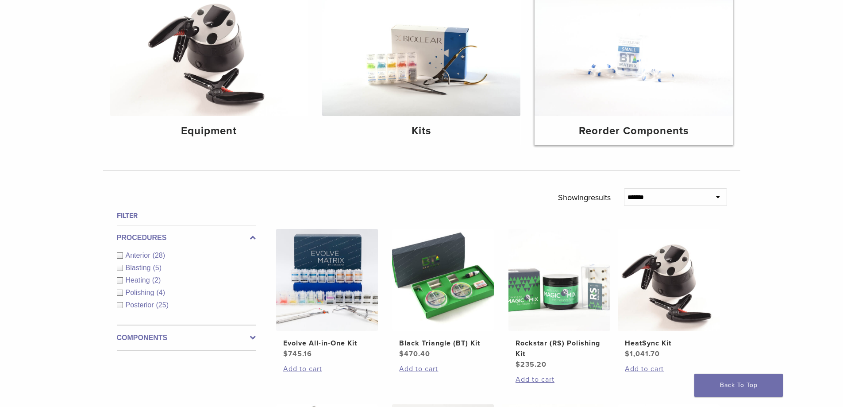  Describe the element at coordinates (421, 131) in the screenshot. I see `h4: Kits` at that location.